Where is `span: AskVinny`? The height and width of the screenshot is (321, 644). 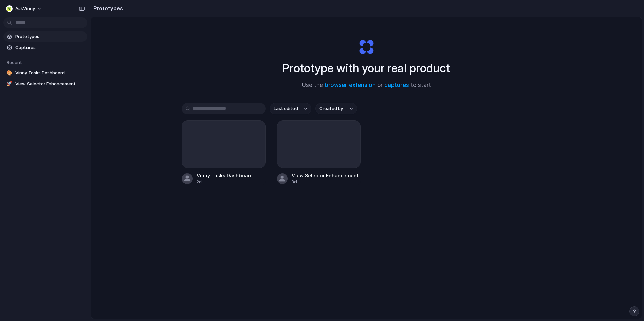 span: AskVinny is located at coordinates (25, 9).